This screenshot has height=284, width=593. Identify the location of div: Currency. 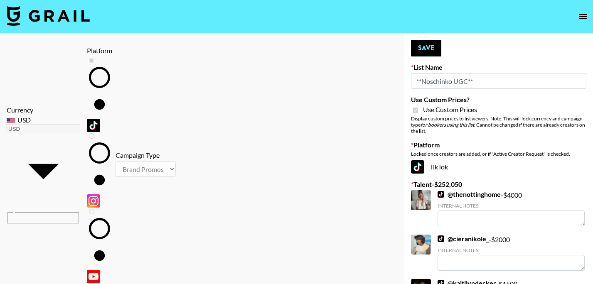
(43, 110).